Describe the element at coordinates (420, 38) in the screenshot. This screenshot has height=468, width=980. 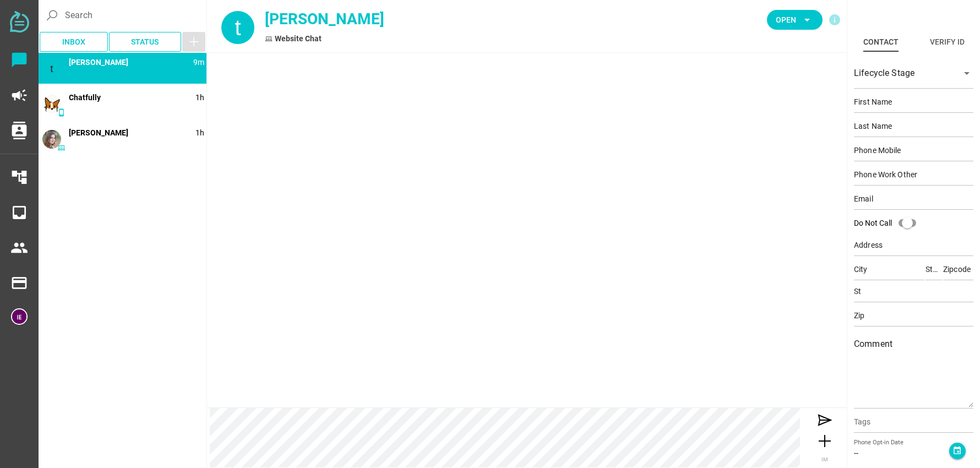
I see `div: Website Chat` at that location.